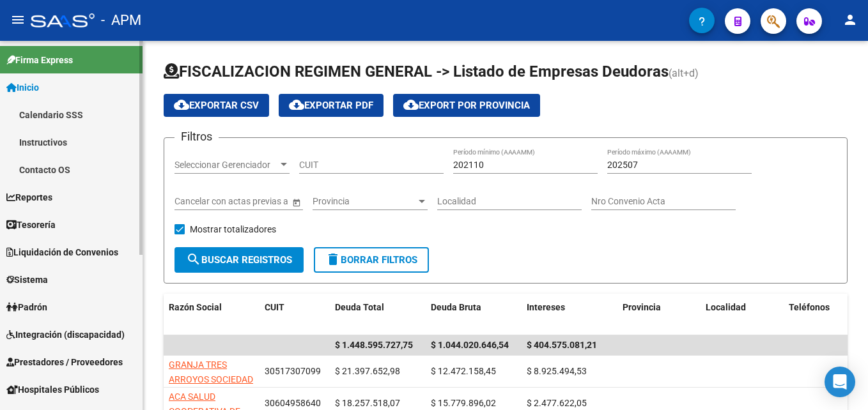 The height and width of the screenshot is (410, 868). What do you see at coordinates (293, 371) in the screenshot?
I see `span: 30517307099` at bounding box center [293, 371].